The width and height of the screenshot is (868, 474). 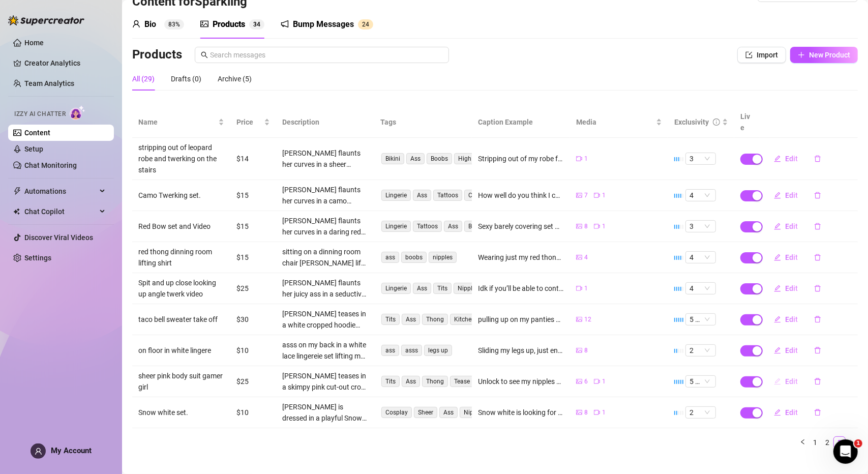 What do you see at coordinates (253, 159) in the screenshot?
I see `td: $14` at bounding box center [253, 159].